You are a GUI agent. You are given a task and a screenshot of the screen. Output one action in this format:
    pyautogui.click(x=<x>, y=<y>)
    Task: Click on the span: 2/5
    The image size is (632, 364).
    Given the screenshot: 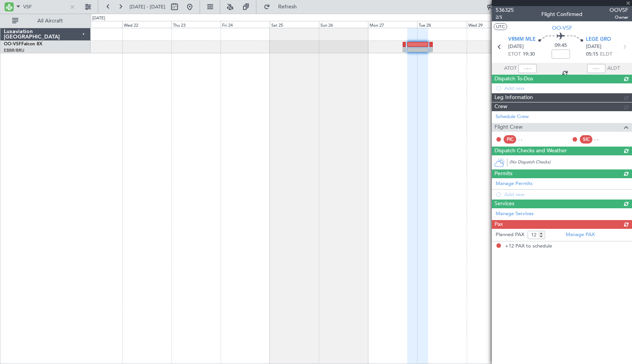 What is the action you would take?
    pyautogui.click(x=505, y=17)
    